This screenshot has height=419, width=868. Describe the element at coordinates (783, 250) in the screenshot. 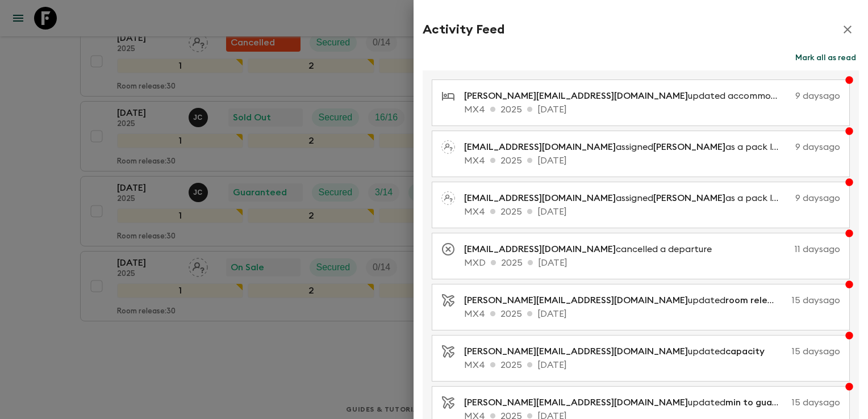

I see `p: 11 days ago` at that location.